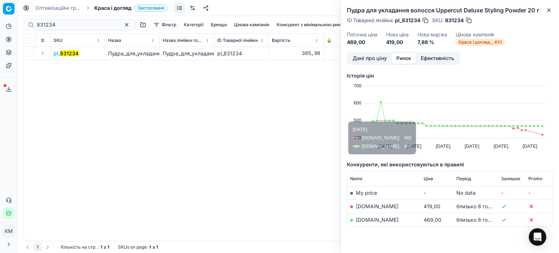  Describe the element at coordinates (432, 219) in the screenshot. I see `span: 469,00` at that location.